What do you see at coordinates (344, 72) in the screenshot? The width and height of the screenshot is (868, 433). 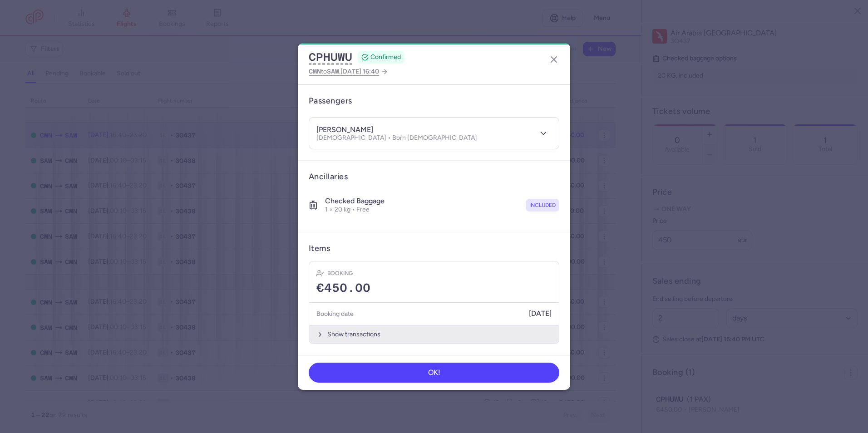 I see `span: to ,` at bounding box center [344, 72].